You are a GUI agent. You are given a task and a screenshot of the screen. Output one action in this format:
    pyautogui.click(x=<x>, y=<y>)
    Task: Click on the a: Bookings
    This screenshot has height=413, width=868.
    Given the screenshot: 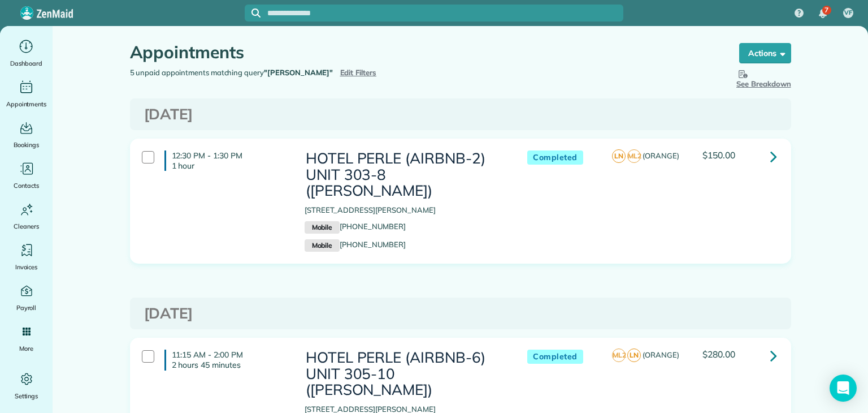 What is the action you would take?
    pyautogui.click(x=26, y=135)
    